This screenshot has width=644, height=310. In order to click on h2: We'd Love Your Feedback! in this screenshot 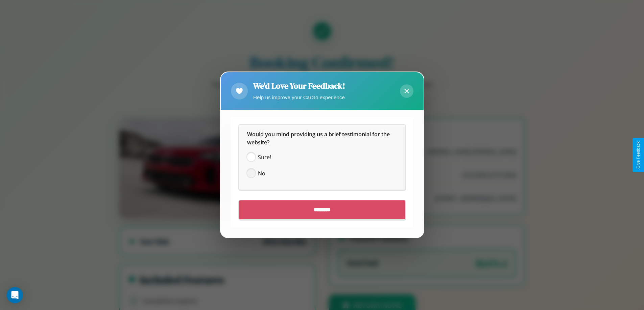, I will do `click(299, 86)`.